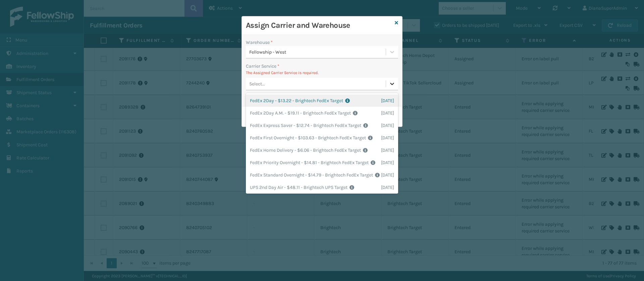 The height and width of the screenshot is (281, 644). What do you see at coordinates (322, 100) in the screenshot?
I see `div: FedEx 2Day - $13.22 - Brightech FedEx Target` at bounding box center [322, 100].